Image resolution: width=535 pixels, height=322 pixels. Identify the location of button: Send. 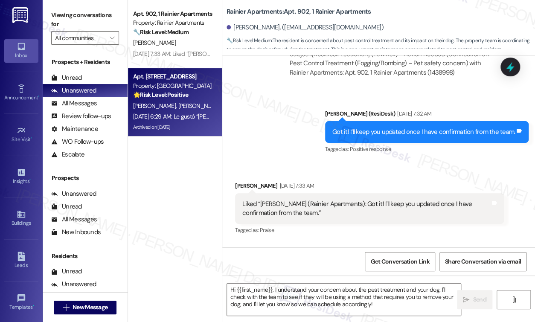
(474, 300).